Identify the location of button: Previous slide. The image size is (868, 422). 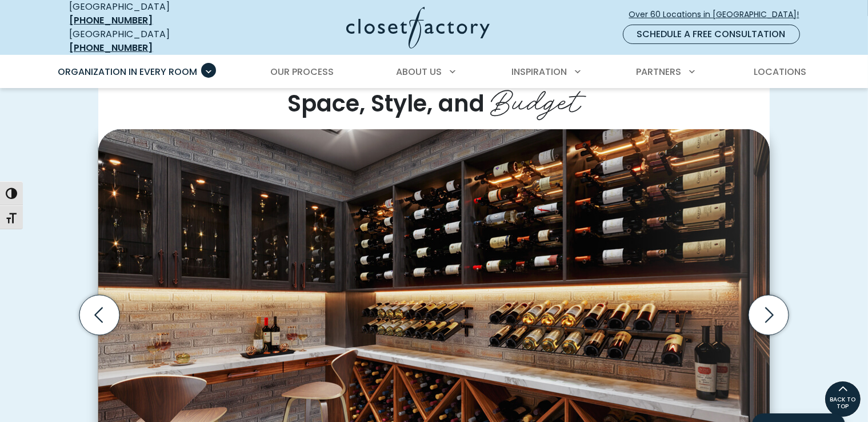
(100, 315).